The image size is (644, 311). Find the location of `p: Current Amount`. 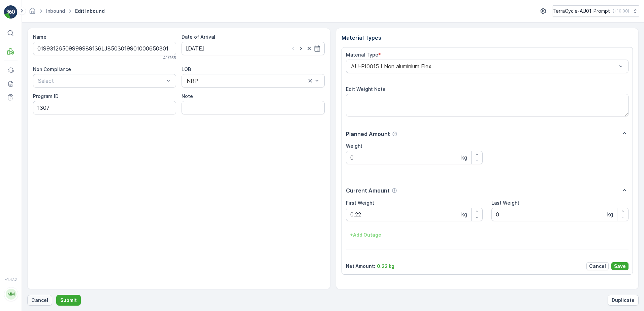

p: Current Amount is located at coordinates (368, 190).